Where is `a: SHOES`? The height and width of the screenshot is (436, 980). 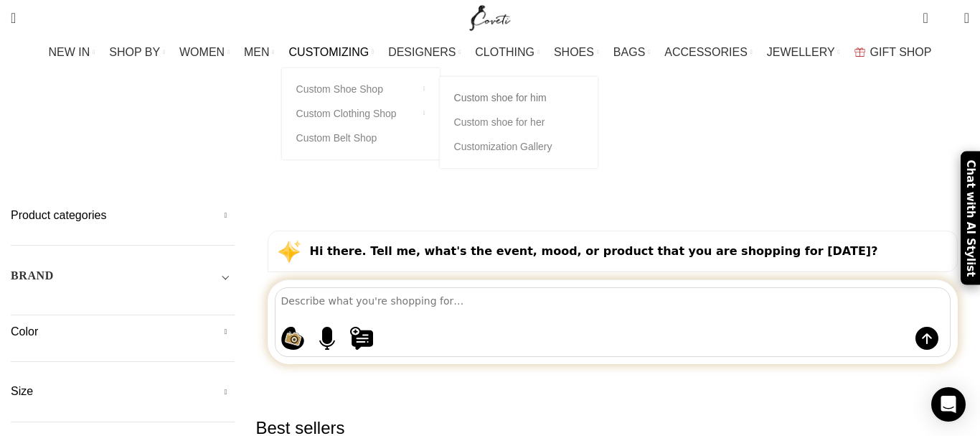
a: SHOES is located at coordinates (576, 53).